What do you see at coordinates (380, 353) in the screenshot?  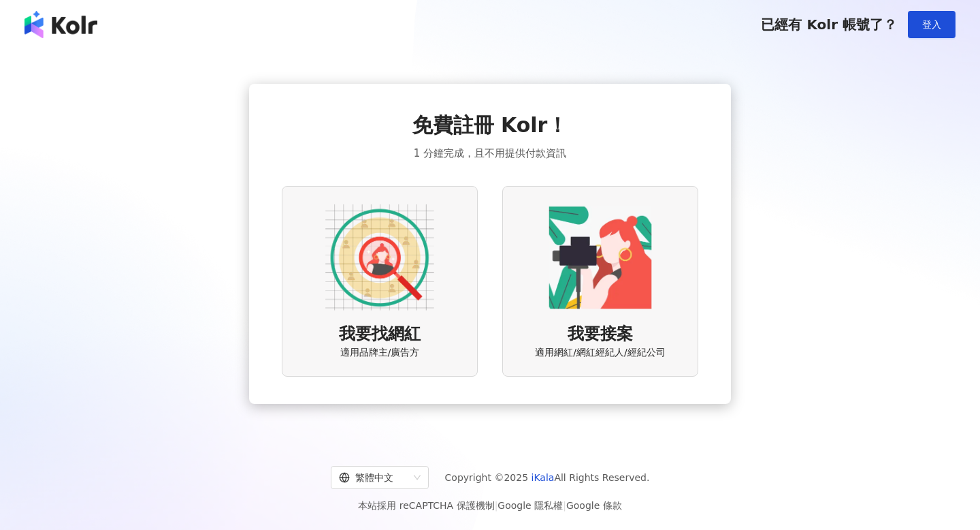 I see `span: 適用品牌主/廣告方` at bounding box center [380, 353].